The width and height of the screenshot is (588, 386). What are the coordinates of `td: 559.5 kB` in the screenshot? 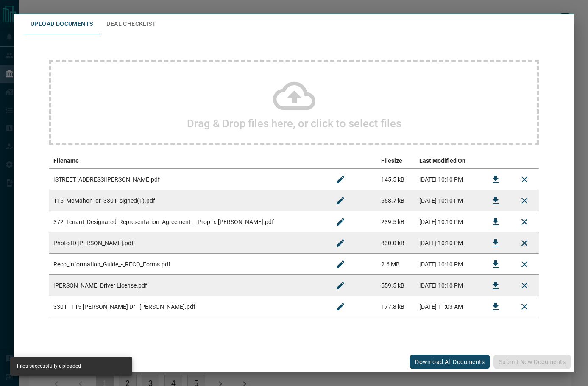 It's located at (396, 286).